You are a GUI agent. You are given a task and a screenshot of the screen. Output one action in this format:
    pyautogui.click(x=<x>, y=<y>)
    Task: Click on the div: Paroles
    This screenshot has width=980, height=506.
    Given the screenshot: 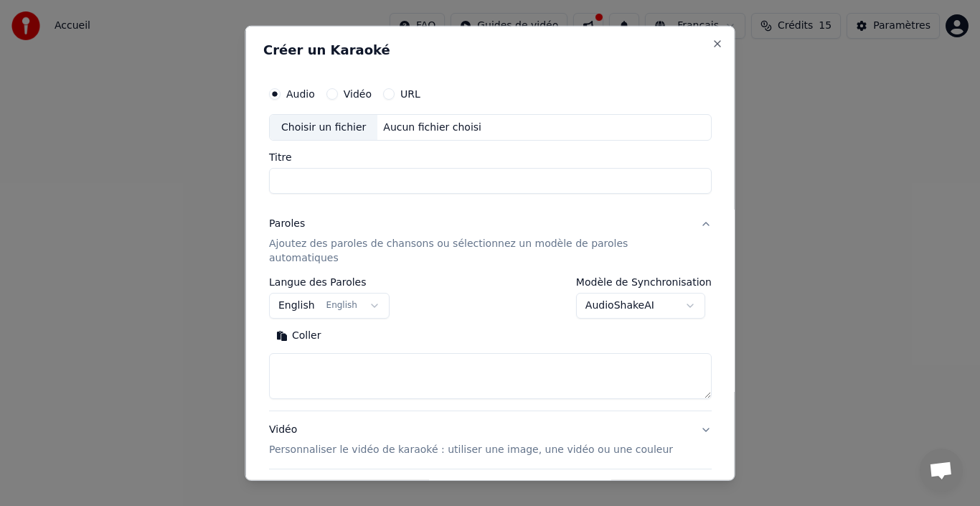 What is the action you would take?
    pyautogui.click(x=287, y=224)
    